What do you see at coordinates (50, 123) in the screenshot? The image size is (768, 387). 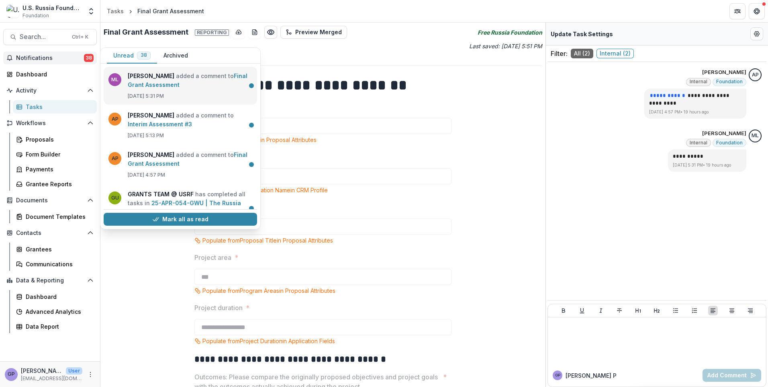 I see `button: Open Workflows` at bounding box center [50, 123].